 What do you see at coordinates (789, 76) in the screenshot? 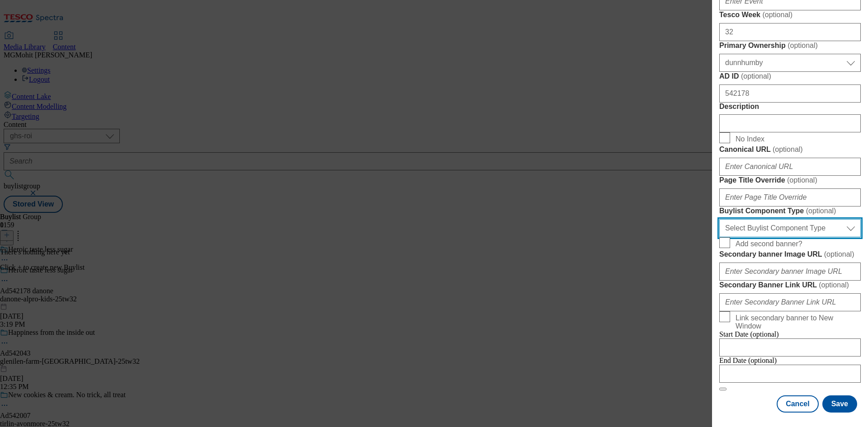
I see `label: AD ID` at bounding box center [789, 76].